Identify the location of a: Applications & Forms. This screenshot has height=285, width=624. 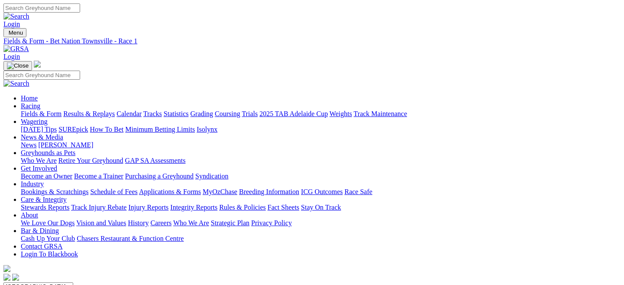
(170, 191).